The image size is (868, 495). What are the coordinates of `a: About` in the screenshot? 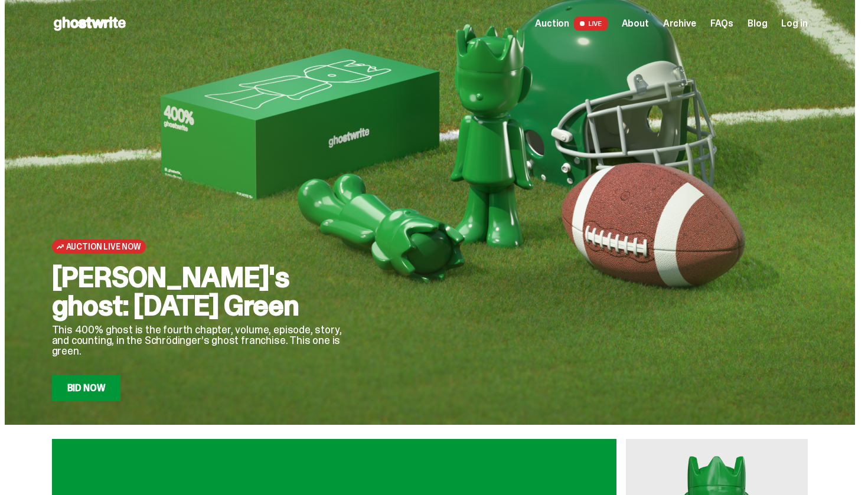 It's located at (635, 24).